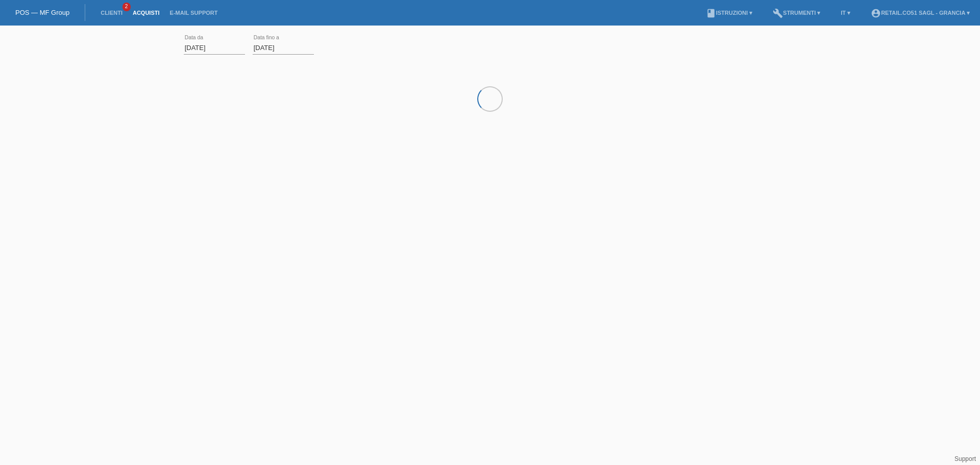 This screenshot has width=980, height=465. Describe the element at coordinates (876, 13) in the screenshot. I see `i: account_circle` at that location.